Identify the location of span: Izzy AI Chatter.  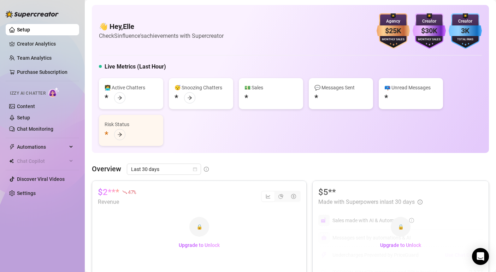
(28, 93).